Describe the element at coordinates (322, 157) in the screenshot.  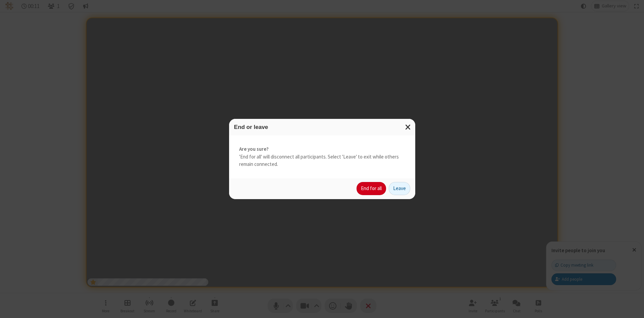
I see `div: 'End for all' will disconnect all participants. Select 'Leave' to exit while others remain connec...` at that location.